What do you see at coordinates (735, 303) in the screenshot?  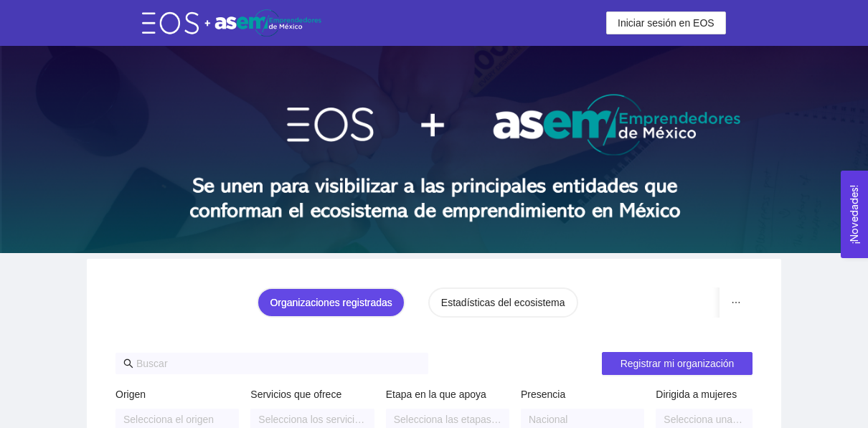 I see `span: ellipsis` at bounding box center [735, 303].